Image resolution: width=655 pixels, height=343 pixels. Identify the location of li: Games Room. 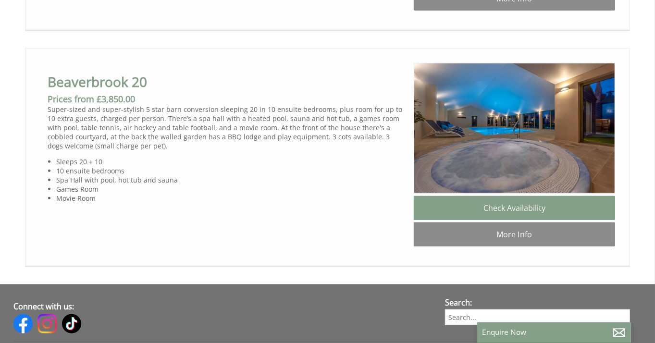
(231, 189).